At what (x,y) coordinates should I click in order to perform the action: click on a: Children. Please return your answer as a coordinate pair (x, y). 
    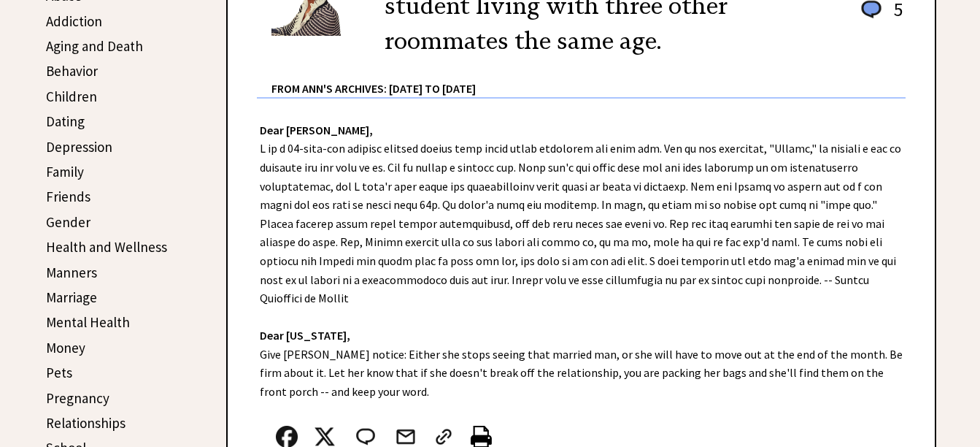
    Looking at the image, I should click on (72, 96).